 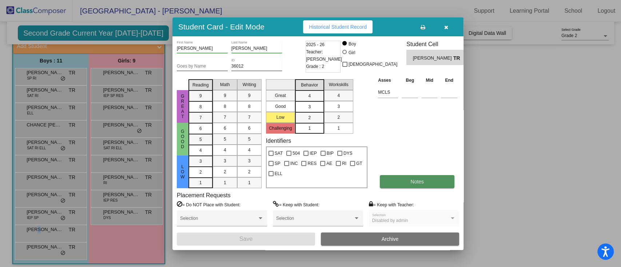 What do you see at coordinates (390, 239) in the screenshot?
I see `span: Archive` at bounding box center [390, 239].